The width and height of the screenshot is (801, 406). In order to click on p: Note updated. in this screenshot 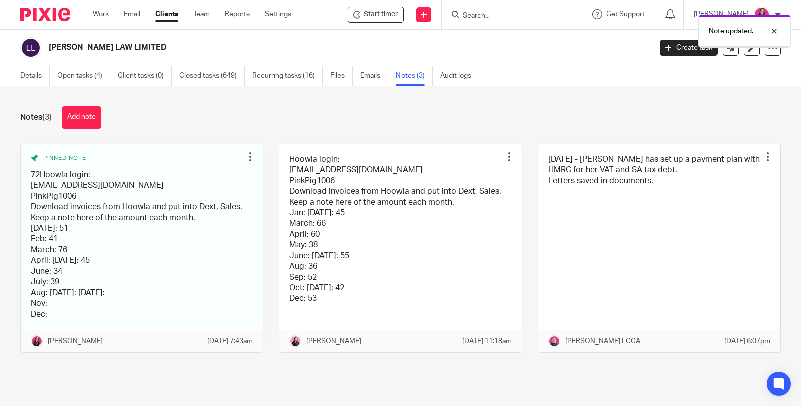, I will do `click(731, 32)`.